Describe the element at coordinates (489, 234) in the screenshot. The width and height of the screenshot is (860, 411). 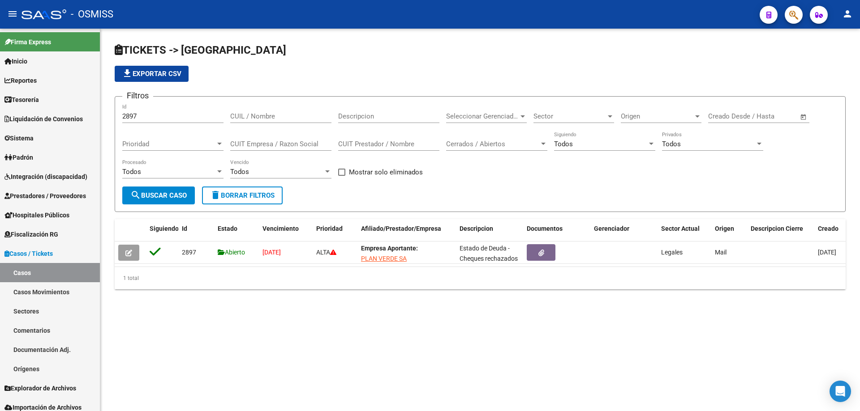
I see `datatable-header-cell: Descripcion` at that location.